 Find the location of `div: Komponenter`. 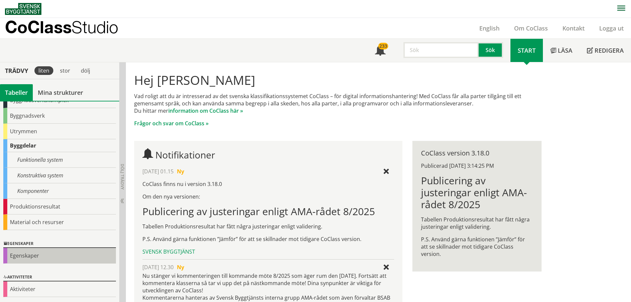

div: Komponenter is located at coordinates (60, 191).